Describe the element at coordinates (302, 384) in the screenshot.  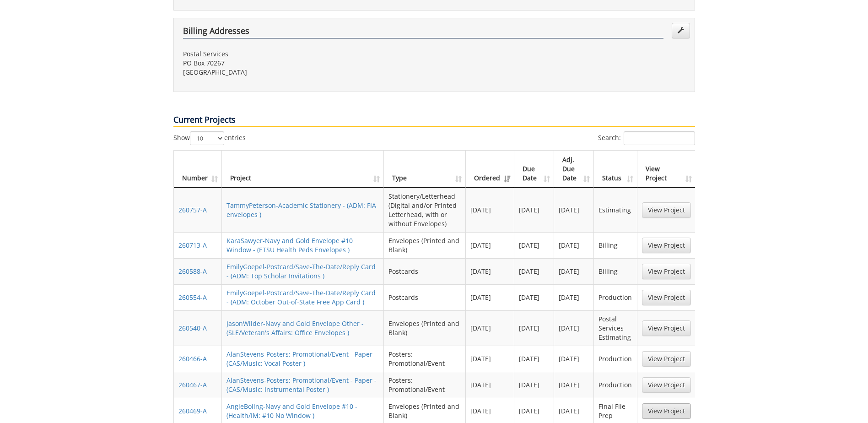
I see `a: AlanStevens-Posters: Promotional/Event - Paper - (CAS/Music: Instrumental Poster )` at that location.